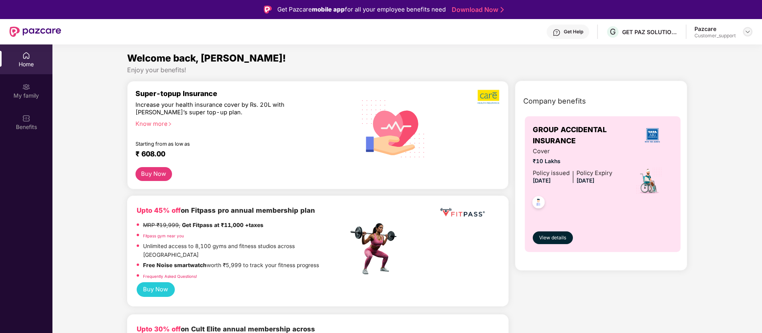 Image resolution: width=762 pixels, height=333 pixels. Describe the element at coordinates (555, 101) in the screenshot. I see `span: Company benefits` at that location.